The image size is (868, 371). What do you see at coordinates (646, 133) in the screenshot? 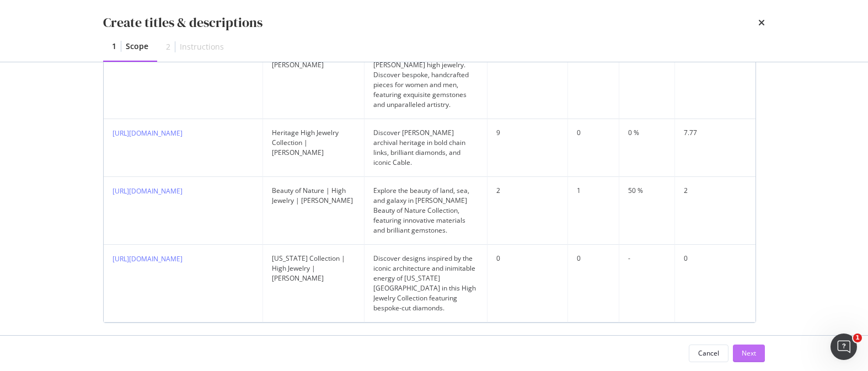
I see `div: 0 %` at bounding box center [646, 133].